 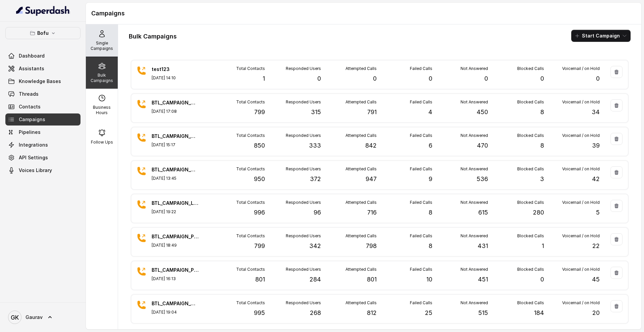 What do you see at coordinates (43, 317) in the screenshot?
I see `a: Gaurav` at bounding box center [43, 317].